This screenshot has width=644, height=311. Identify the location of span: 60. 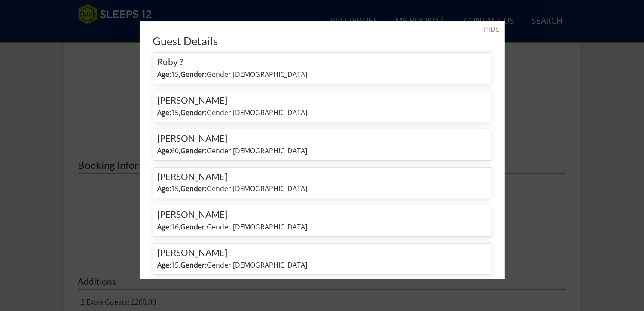
(169, 151).